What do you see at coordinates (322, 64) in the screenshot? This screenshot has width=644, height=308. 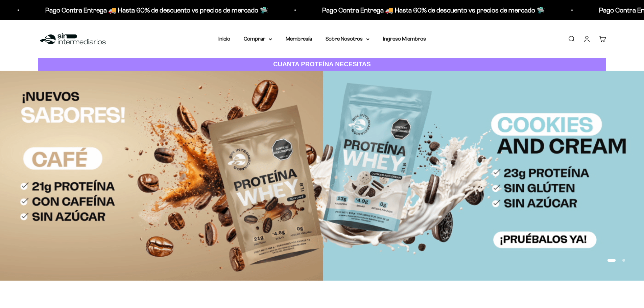 I see `strong: CUANTA PROTEÍNA NECESITAS` at bounding box center [322, 64].